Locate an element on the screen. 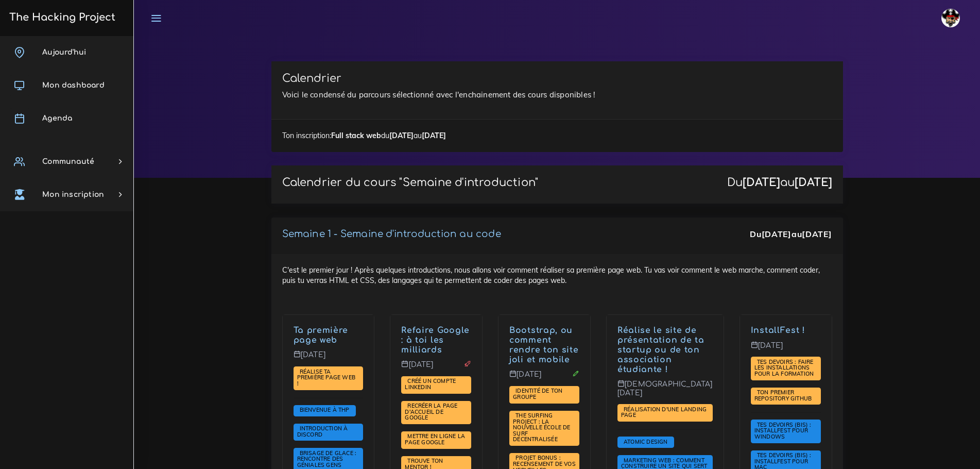 The image size is (980, 469). span: The Surfing Project : la nouvelle école de surf décentralisée is located at coordinates (542, 427).